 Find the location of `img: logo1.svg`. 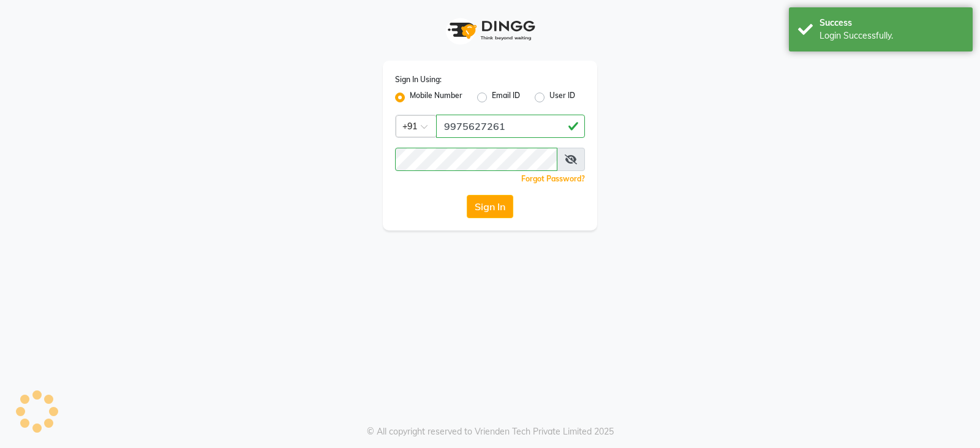

img: logo1.svg is located at coordinates (490, 30).